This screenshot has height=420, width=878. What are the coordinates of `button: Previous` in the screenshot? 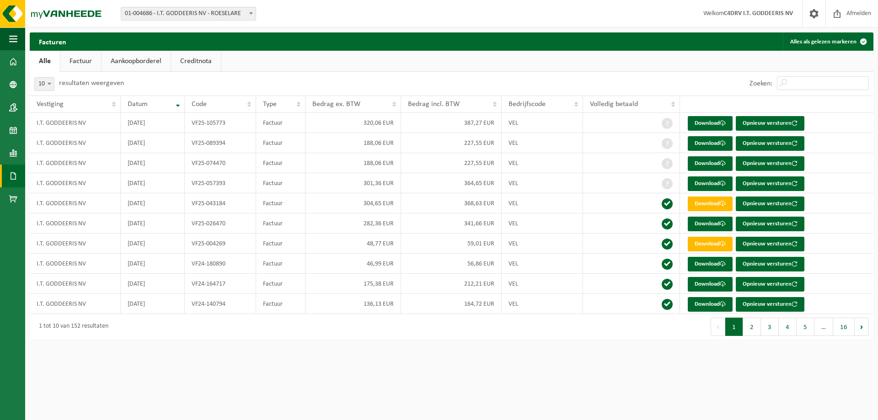 It's located at (718, 327).